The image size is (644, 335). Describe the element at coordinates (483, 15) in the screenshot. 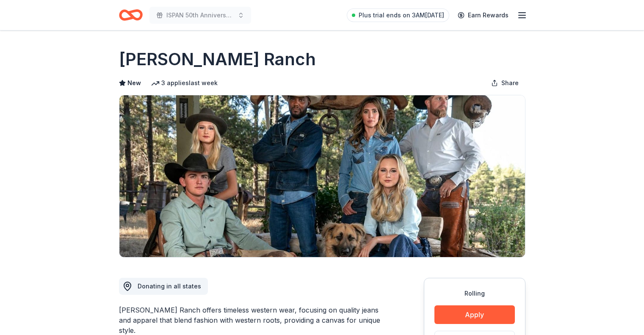

I see `a: Earn Rewards` at that location.